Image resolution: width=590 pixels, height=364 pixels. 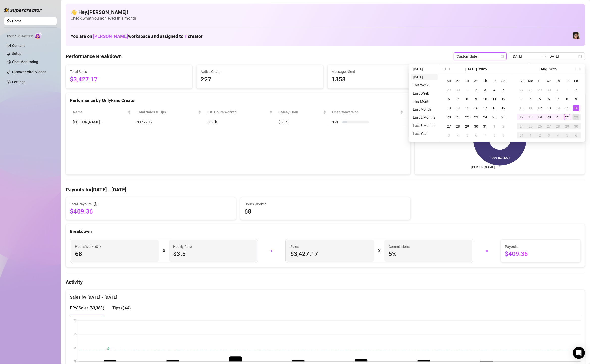 I want to click on td: 2025-07-31, so click(x=485, y=126).